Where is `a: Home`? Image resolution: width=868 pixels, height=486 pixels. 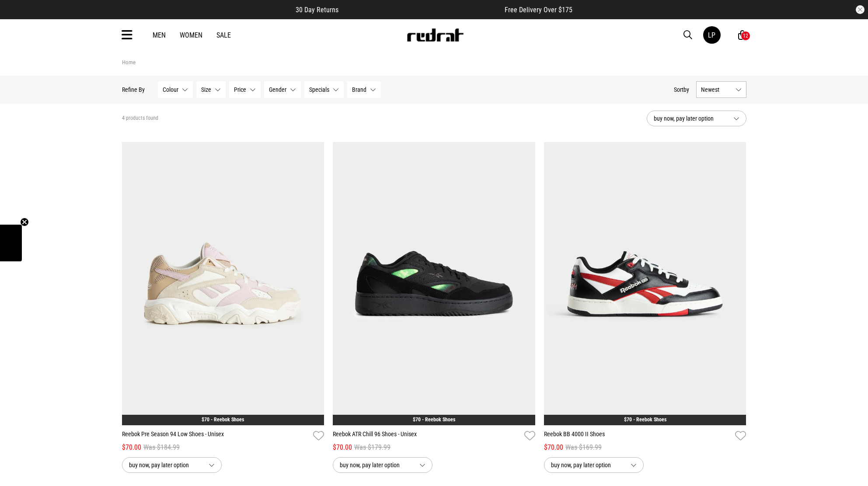 a: Home is located at coordinates (128, 62).